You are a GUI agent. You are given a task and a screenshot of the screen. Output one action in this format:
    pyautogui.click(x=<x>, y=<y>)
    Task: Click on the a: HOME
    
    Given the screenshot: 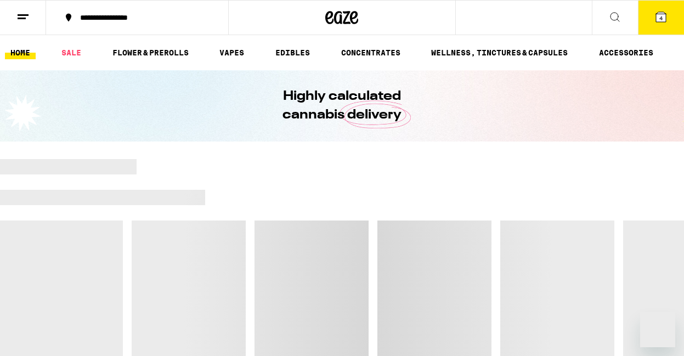 What is the action you would take?
    pyautogui.click(x=20, y=53)
    